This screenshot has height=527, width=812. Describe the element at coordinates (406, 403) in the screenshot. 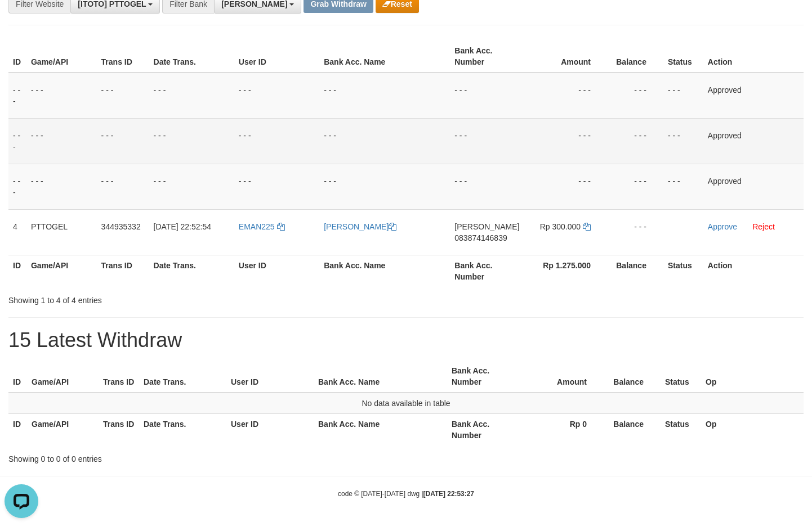

I see `td: No data available in table` at that location.